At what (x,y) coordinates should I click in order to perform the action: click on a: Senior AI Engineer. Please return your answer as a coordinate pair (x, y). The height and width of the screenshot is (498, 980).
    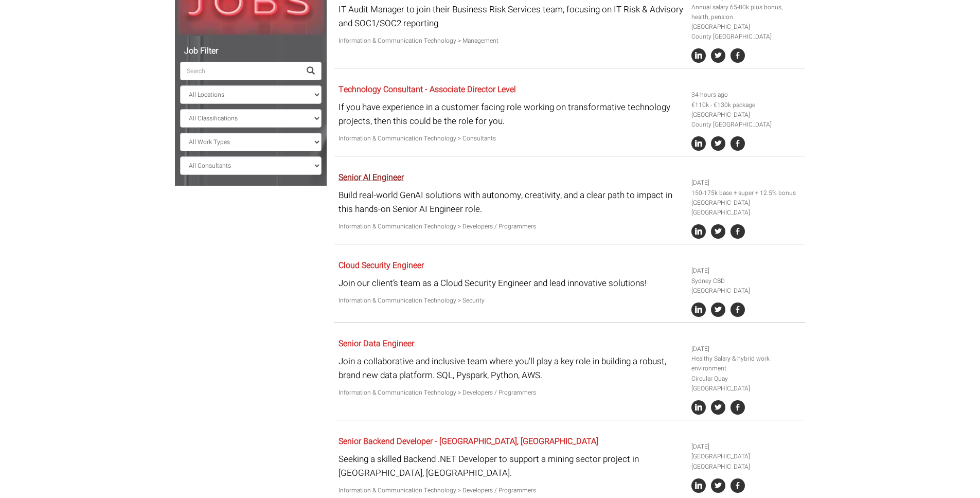
    Looking at the image, I should click on (371, 178).